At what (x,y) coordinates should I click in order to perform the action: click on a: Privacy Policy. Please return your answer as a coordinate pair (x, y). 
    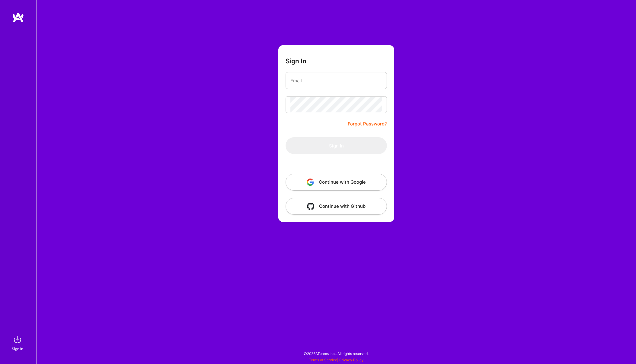
    Looking at the image, I should click on (351, 360).